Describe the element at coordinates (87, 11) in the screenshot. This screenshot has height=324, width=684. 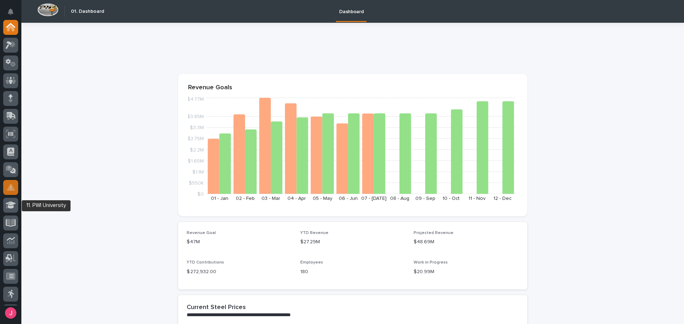
I see `h2: 01. Dashboard` at that location.